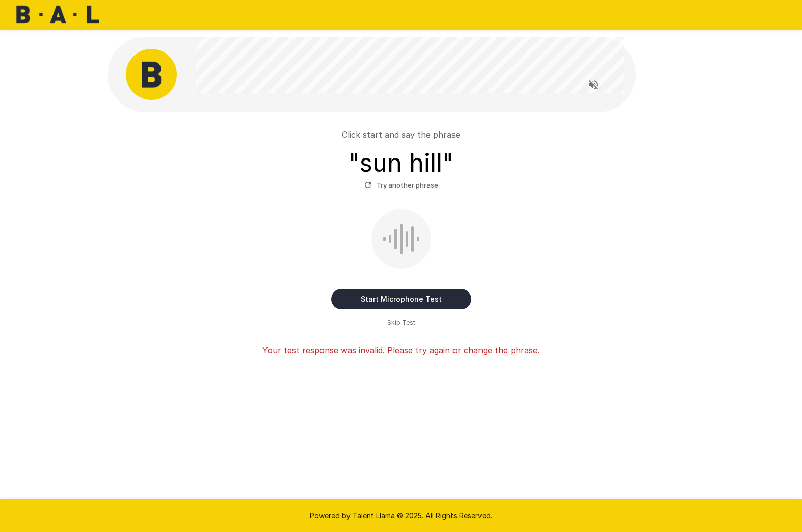 The height and width of the screenshot is (532, 802). I want to click on p: Your test response was invalid. Please try again or change the phrase., so click(401, 350).